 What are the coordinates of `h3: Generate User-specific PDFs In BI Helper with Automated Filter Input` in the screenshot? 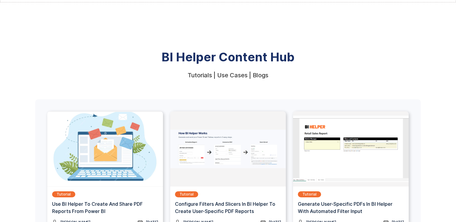 It's located at (351, 208).